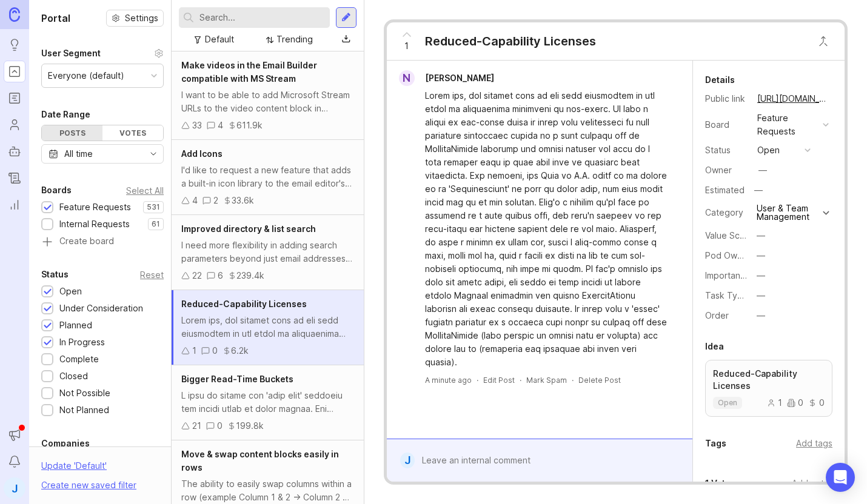 This screenshot has height=504, width=867. I want to click on div: 33, so click(197, 125).